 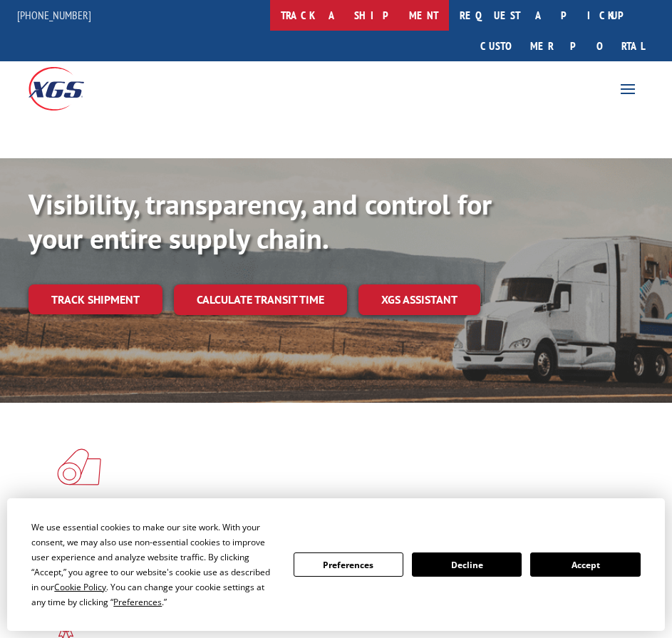 What do you see at coordinates (137, 602) in the screenshot?
I see `span: Preferences` at bounding box center [137, 602].